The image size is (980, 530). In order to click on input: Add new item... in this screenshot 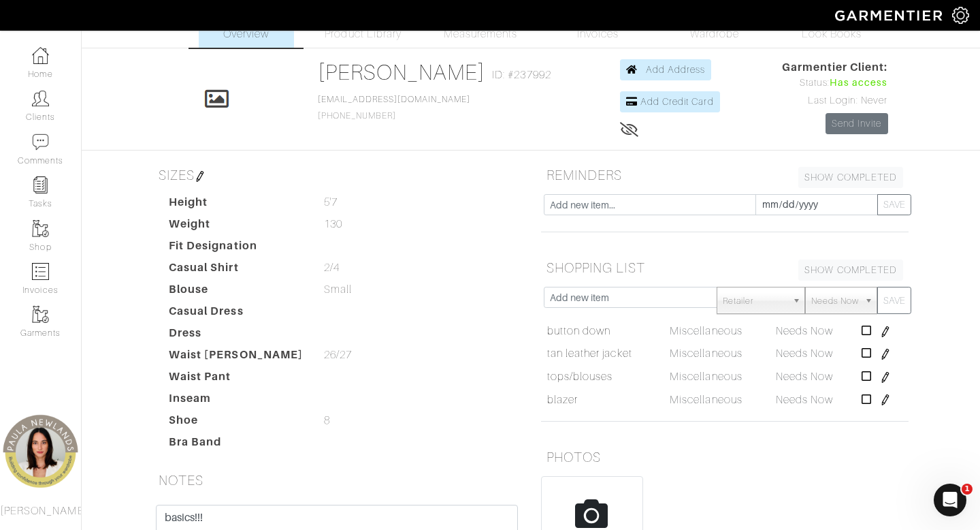, I will do `click(650, 204)`.